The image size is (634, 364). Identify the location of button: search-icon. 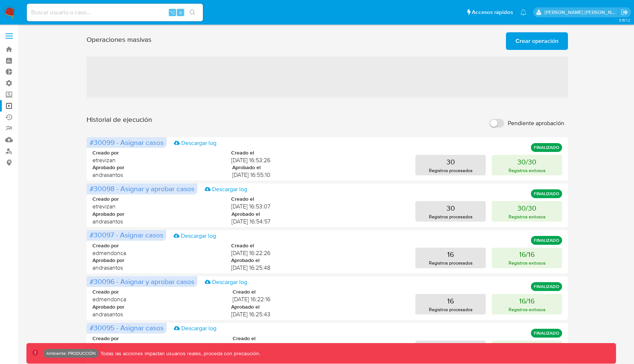
(192, 13).